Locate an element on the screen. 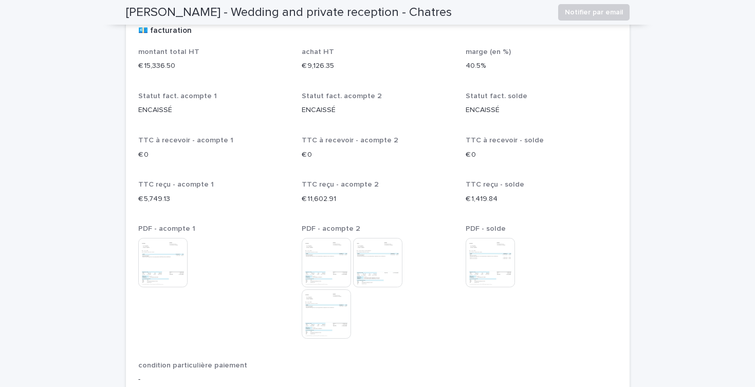 The width and height of the screenshot is (755, 387). span: TTC reçu - solde is located at coordinates (495, 184).